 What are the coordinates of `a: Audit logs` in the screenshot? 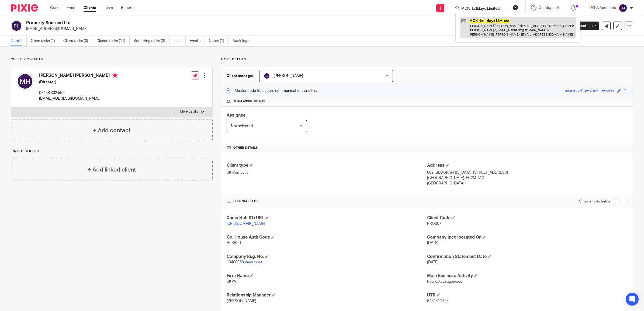 It's located at (243, 41).